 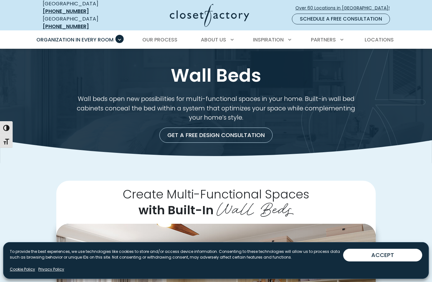 What do you see at coordinates (75, 40) in the screenshot?
I see `span: Organization in Every Room` at bounding box center [75, 40].